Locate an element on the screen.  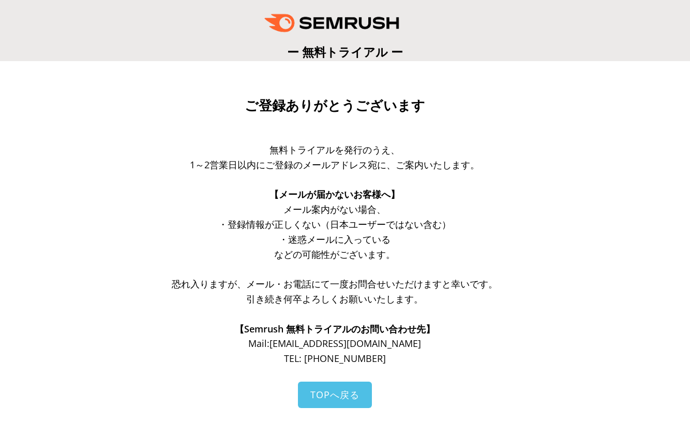
span: TOPへ戻る is located at coordinates (335, 394).